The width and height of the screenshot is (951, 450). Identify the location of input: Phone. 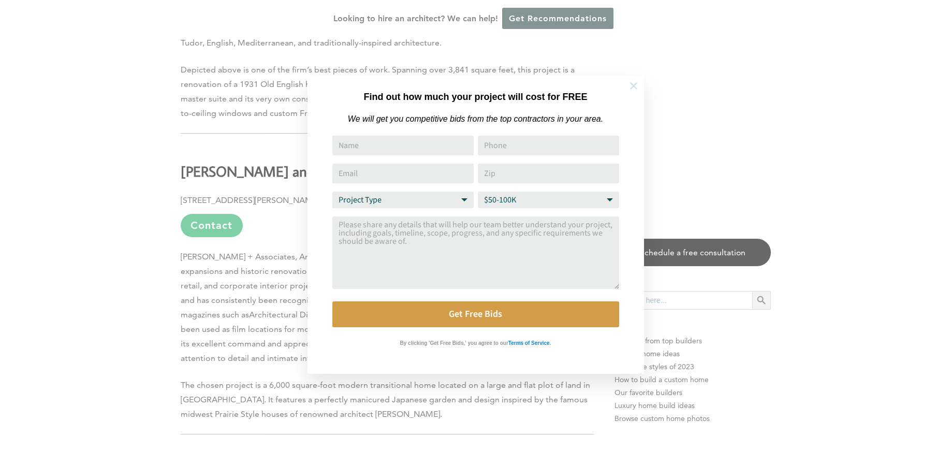
(548, 145).